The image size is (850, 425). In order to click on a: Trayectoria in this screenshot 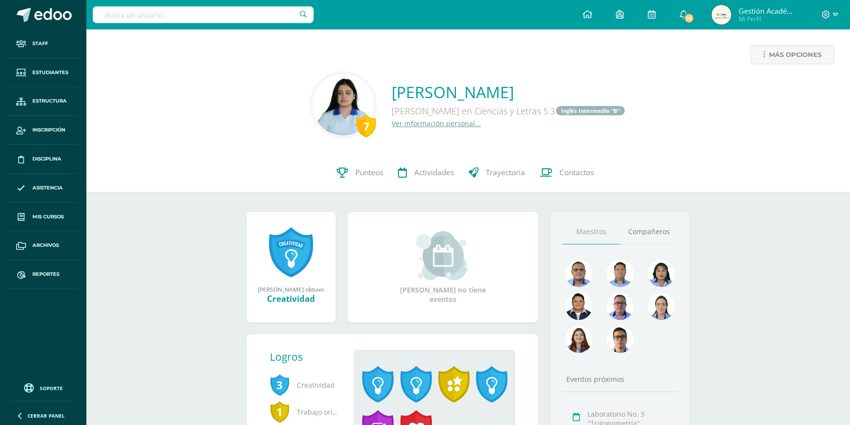, I will do `click(497, 173)`.